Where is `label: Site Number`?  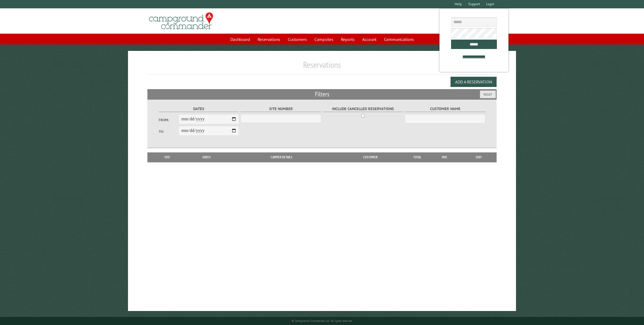
label: Site Number is located at coordinates (281, 109).